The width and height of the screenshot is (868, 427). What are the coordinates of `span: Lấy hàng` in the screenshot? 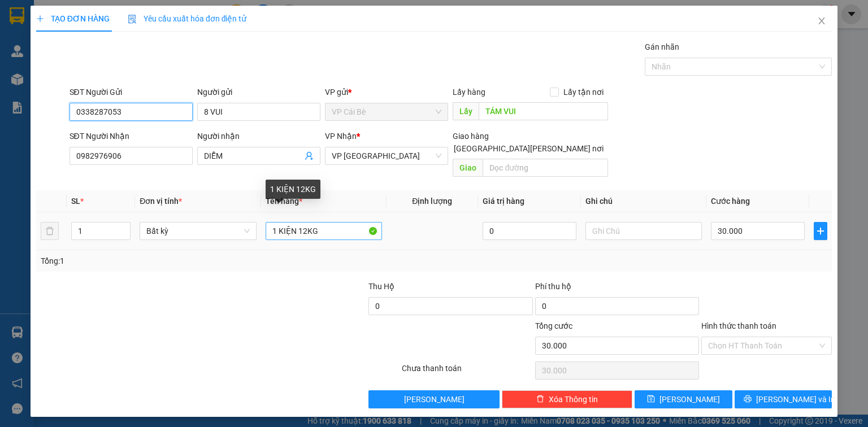 It's located at (469, 92).